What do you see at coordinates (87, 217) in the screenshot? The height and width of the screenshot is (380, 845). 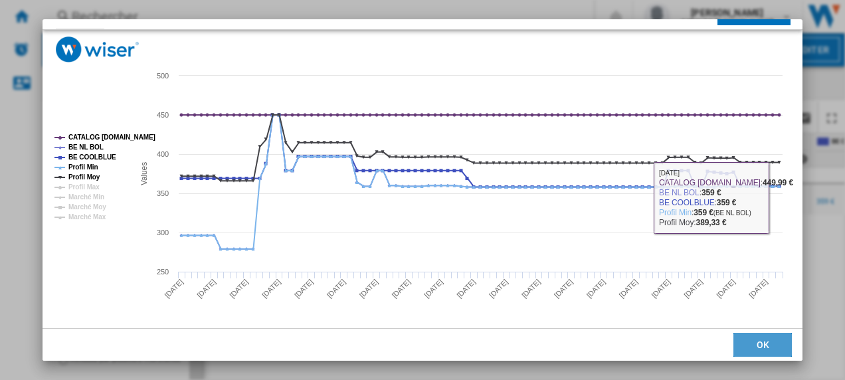 I see `tspan: Marché Max` at bounding box center [87, 217].